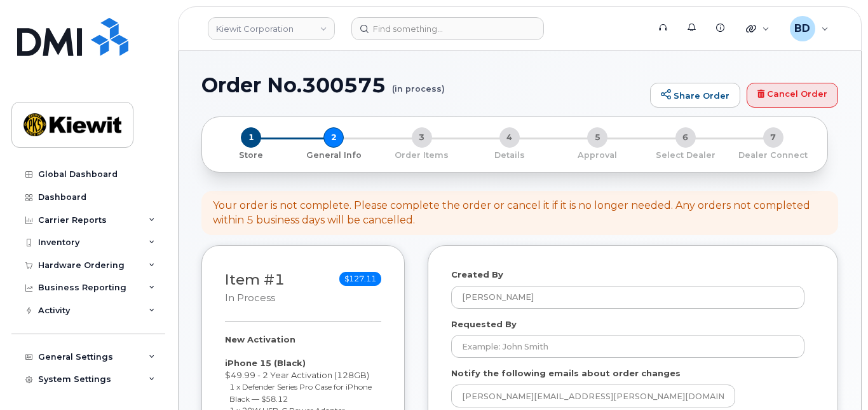 The height and width of the screenshot is (410, 868). What do you see at coordinates (793, 95) in the screenshot?
I see `a: Cancel Order` at bounding box center [793, 95].